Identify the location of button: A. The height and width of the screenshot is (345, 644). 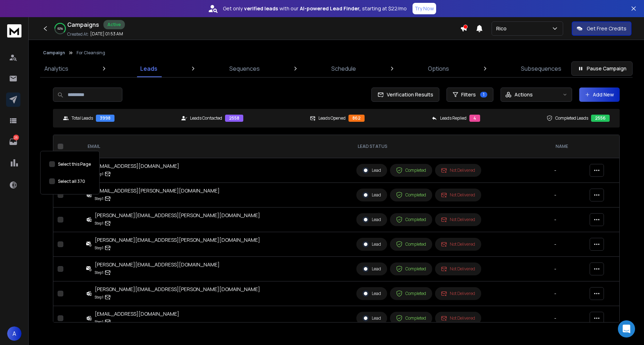
(14, 334).